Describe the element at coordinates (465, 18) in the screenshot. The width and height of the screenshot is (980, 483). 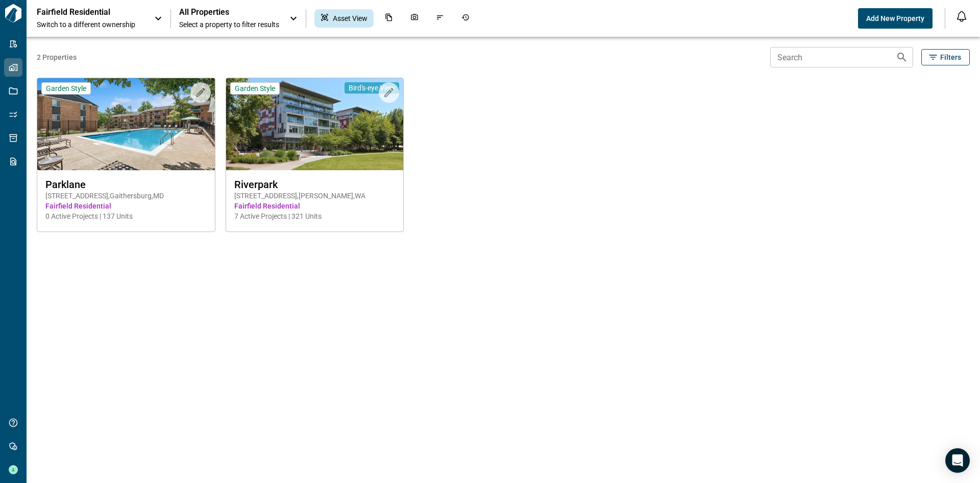
I see `div: Job History` at that location.